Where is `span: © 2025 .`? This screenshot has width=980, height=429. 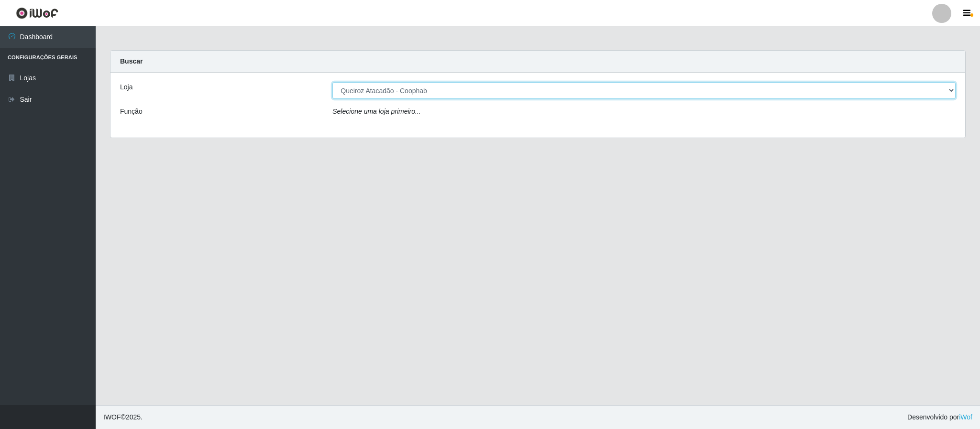 span: © 2025 . is located at coordinates (123, 417).